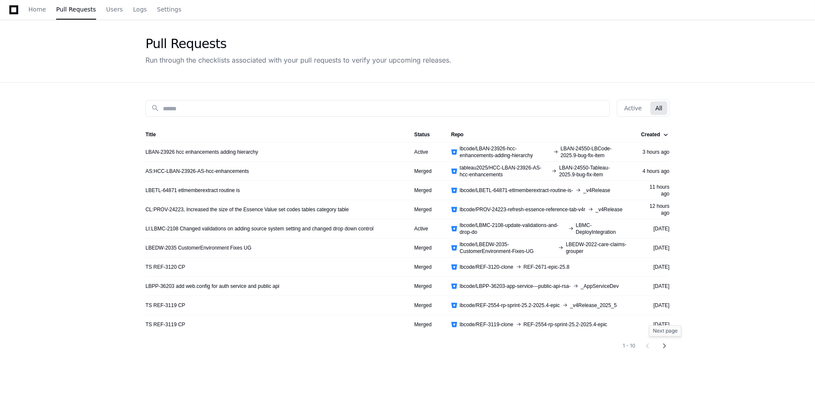 The width and height of the screenshot is (815, 408). I want to click on a: LBEDW-2035 CustomerEnvironment Fixes UG, so click(198, 248).